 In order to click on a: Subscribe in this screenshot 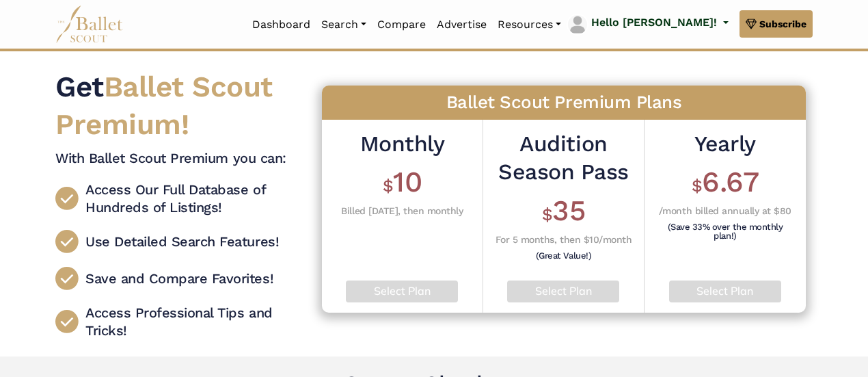, I will do `click(776, 24)`.